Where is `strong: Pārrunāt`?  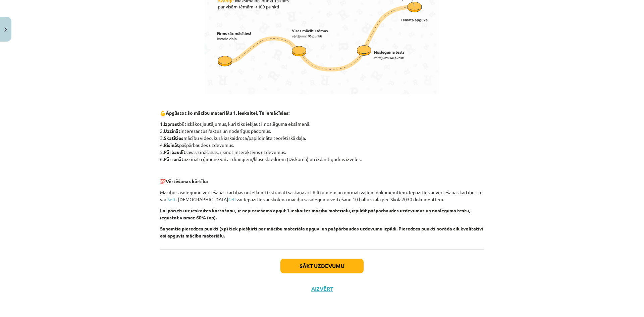 strong: Pārrunāt is located at coordinates (174, 159).